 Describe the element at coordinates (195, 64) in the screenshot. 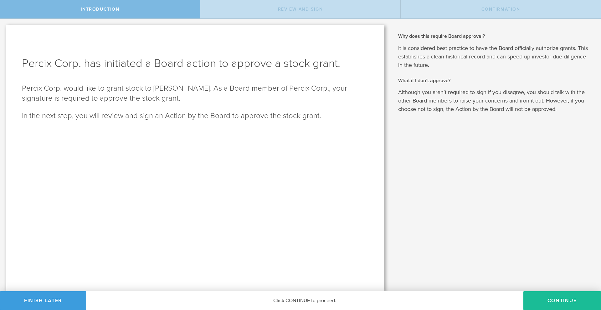

I see `h1: Percix Corp. has initiated a Board action to approve a stock grant.` at that location.